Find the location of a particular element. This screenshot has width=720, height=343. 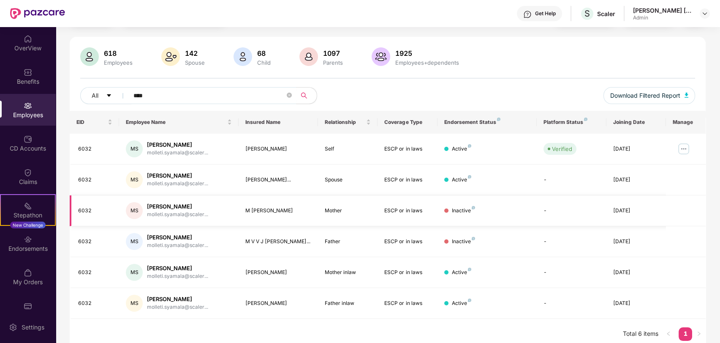

div: Parents is located at coordinates (333, 63).